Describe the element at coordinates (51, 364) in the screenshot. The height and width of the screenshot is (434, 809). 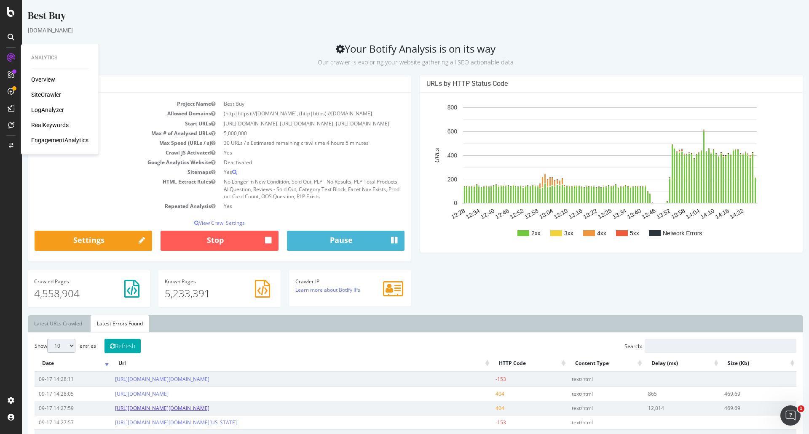
I see `th: Date: activate to sort column ascending` at that location.